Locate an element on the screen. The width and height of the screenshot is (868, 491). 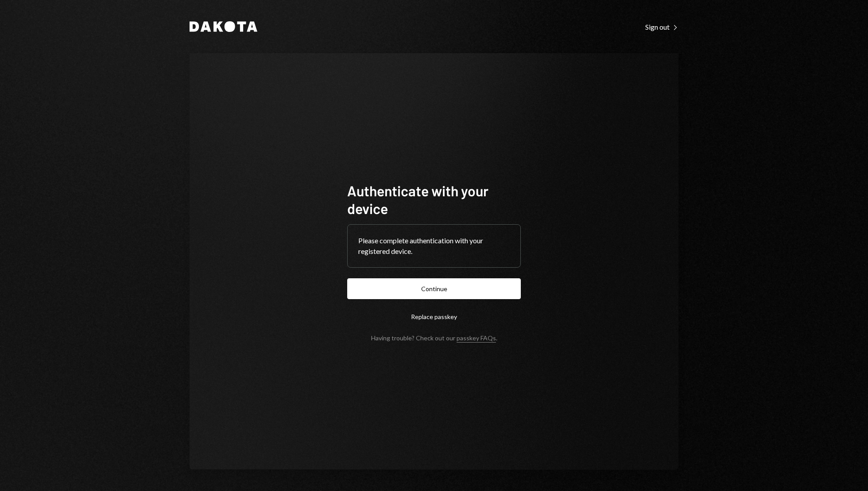
div: Please complete authentication with your registered device. is located at coordinates (434, 246).